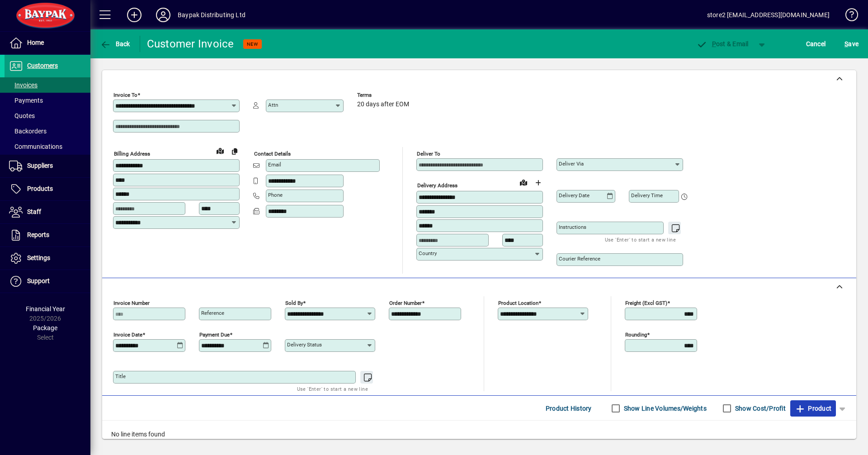 This screenshot has width=868, height=455. What do you see at coordinates (190, 44) in the screenshot?
I see `div: Customer Invoice` at bounding box center [190, 44].